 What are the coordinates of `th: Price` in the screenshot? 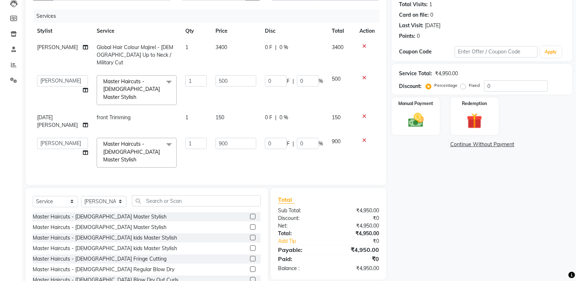 It's located at (236, 31).